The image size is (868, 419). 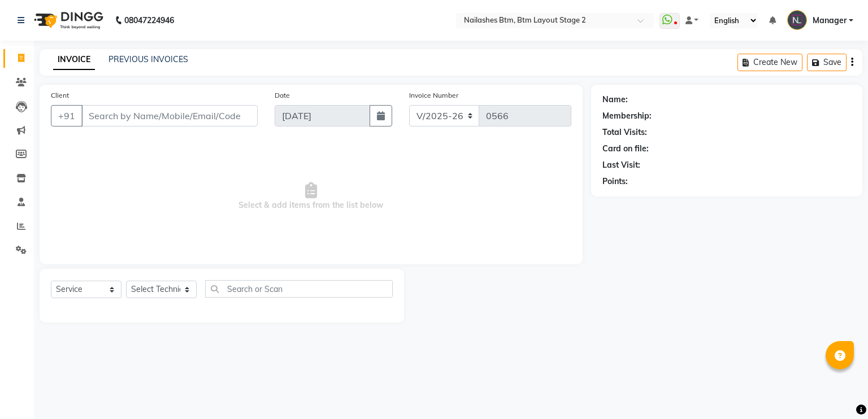 What do you see at coordinates (829, 20) in the screenshot?
I see `span: Manager` at bounding box center [829, 20].